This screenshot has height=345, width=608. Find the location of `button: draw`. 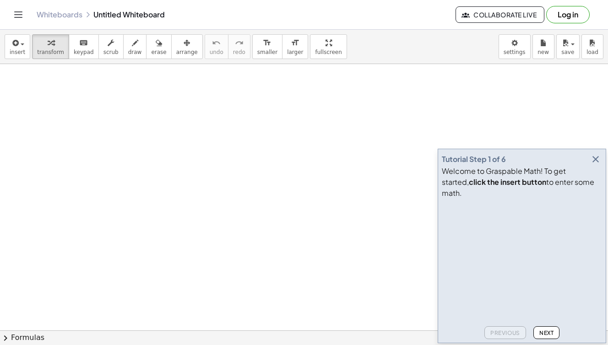

button: draw is located at coordinates (135, 47).